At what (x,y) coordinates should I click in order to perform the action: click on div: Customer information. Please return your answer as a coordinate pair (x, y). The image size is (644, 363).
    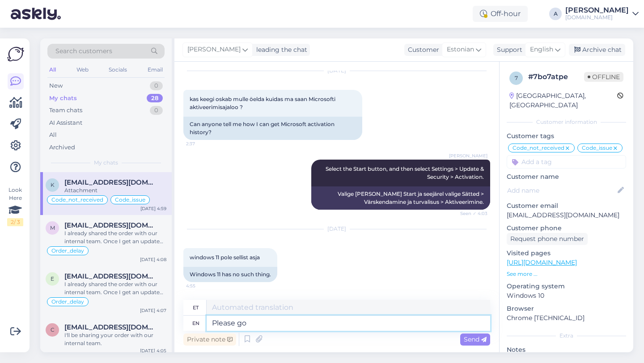
    Looking at the image, I should click on (566, 122).